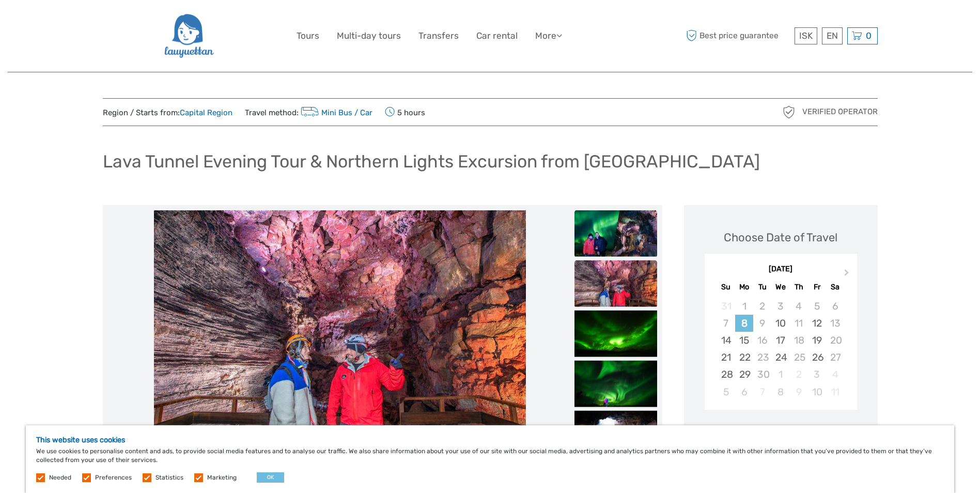  I want to click on div: Choose Monday, September 29th, 2025, so click(744, 374).